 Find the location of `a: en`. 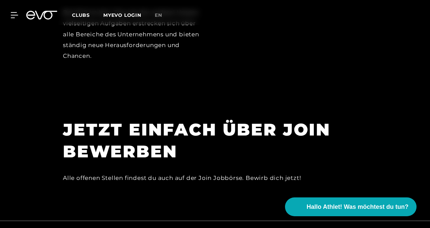

a: en is located at coordinates (163, 15).